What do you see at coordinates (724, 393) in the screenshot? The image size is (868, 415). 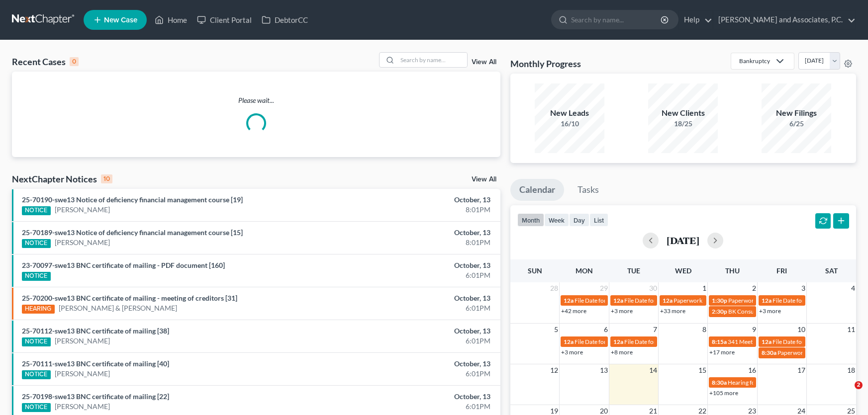 I see `a: +105 more` at bounding box center [724, 393].